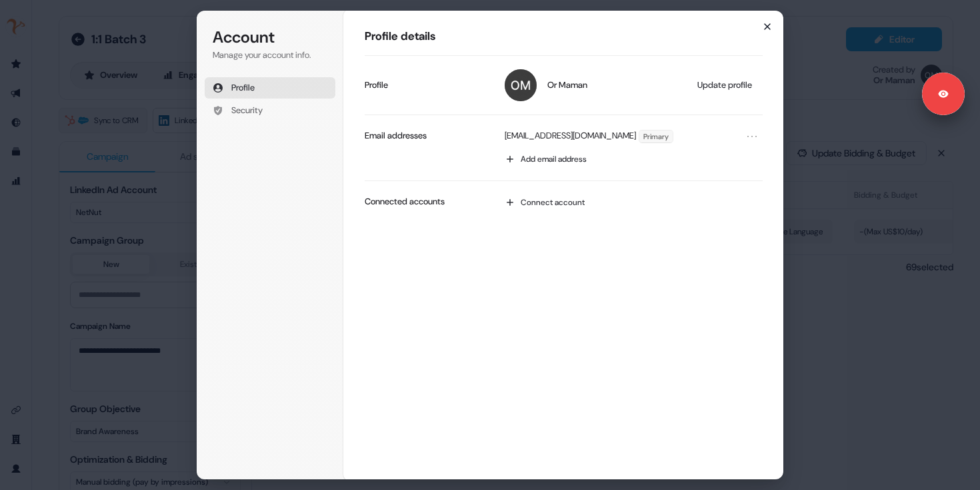 Image resolution: width=980 pixels, height=490 pixels. Describe the element at coordinates (270, 55) in the screenshot. I see `p: Manage your account info.` at that location.